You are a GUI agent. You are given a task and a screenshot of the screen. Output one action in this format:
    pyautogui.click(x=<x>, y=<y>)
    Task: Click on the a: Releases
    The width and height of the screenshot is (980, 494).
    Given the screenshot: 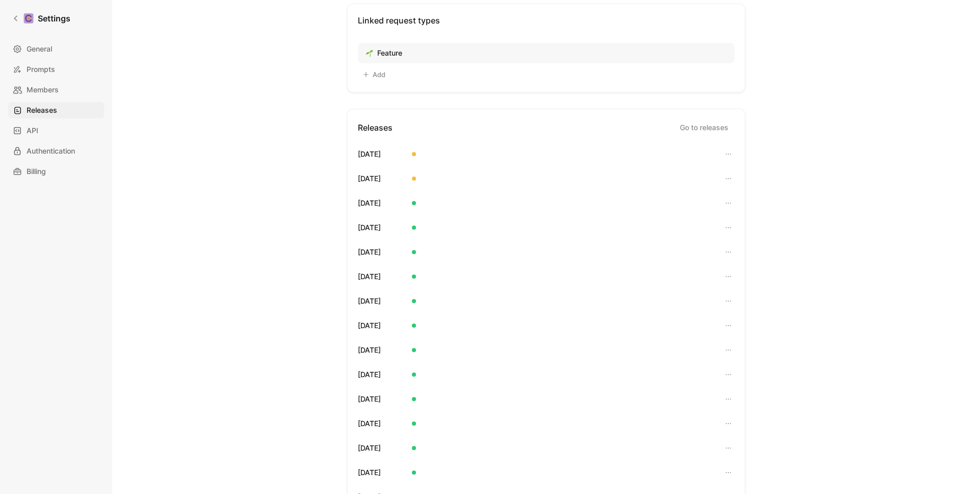 What is the action you would take?
    pyautogui.click(x=56, y=110)
    